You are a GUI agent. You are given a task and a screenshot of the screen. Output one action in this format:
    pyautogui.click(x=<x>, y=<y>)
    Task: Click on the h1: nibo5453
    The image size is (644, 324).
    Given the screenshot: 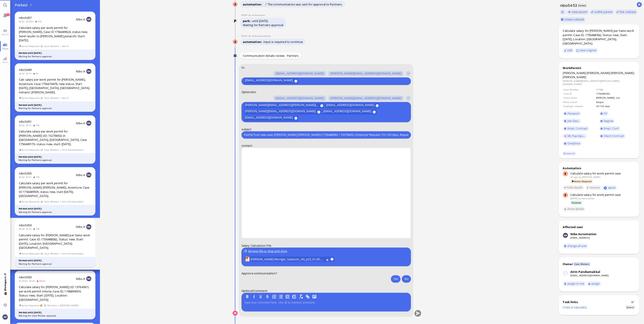 What is the action you would take?
    pyautogui.click(x=568, y=6)
    